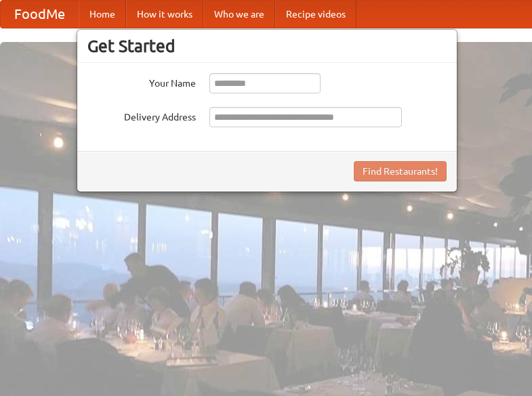 The height and width of the screenshot is (396, 532). I want to click on a: Recipe videos, so click(315, 15).